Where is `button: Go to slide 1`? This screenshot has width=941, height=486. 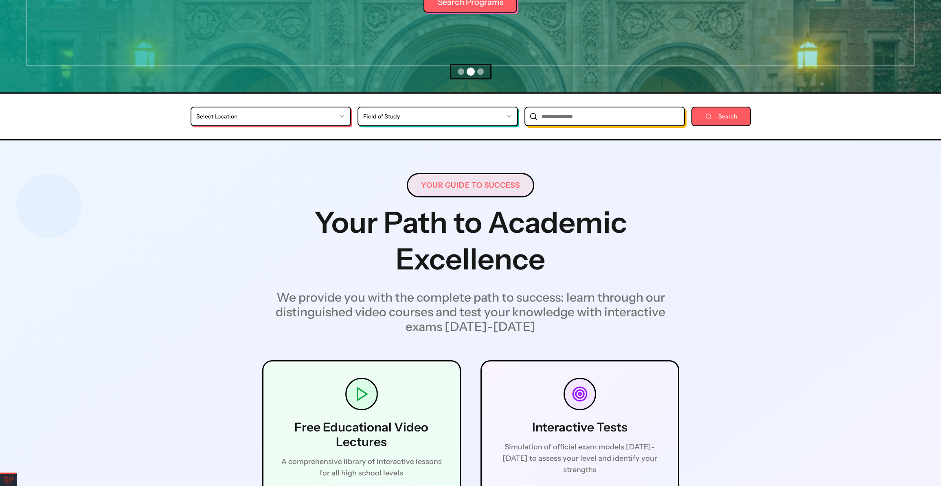
button: Go to slide 1 is located at coordinates (461, 72).